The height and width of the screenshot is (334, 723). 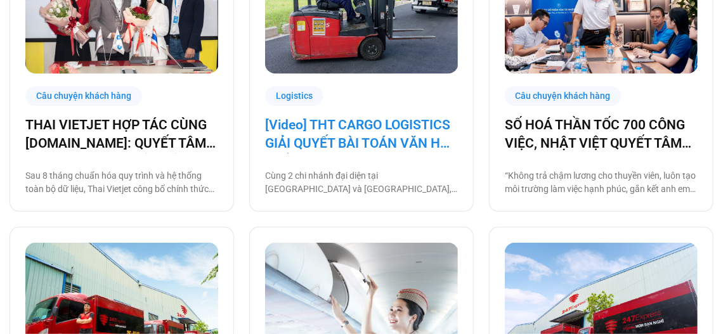 What do you see at coordinates (361, 134) in the screenshot?
I see `a: [Video] THT CARGO LOGISTICS GIẢI QUYẾT BÀI TOÁN VĂN HÓA NHẰM TĂNG TRƯỞNG BỀN VỮNG CÙNG BASE` at bounding box center [361, 134].